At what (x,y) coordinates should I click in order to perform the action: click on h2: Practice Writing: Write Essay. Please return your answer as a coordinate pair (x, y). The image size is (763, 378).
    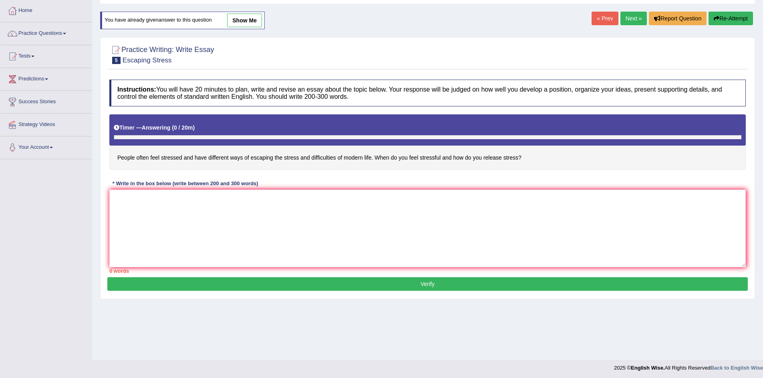
    Looking at the image, I should click on (161, 54).